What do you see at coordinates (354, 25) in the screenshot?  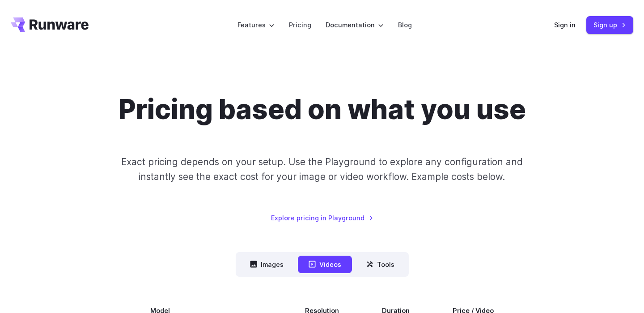 I see `label: Documentation` at bounding box center [354, 25].